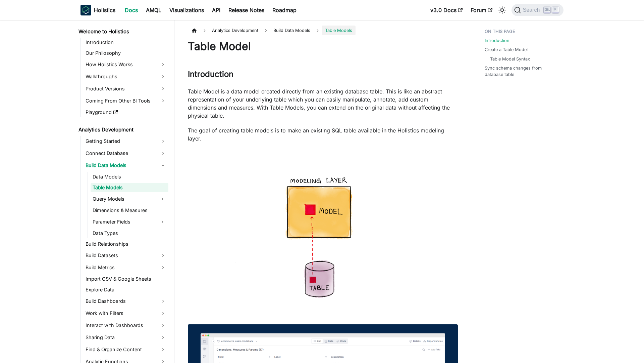  What do you see at coordinates (125, 267) in the screenshot?
I see `a: Build Metrics` at bounding box center [125, 267].